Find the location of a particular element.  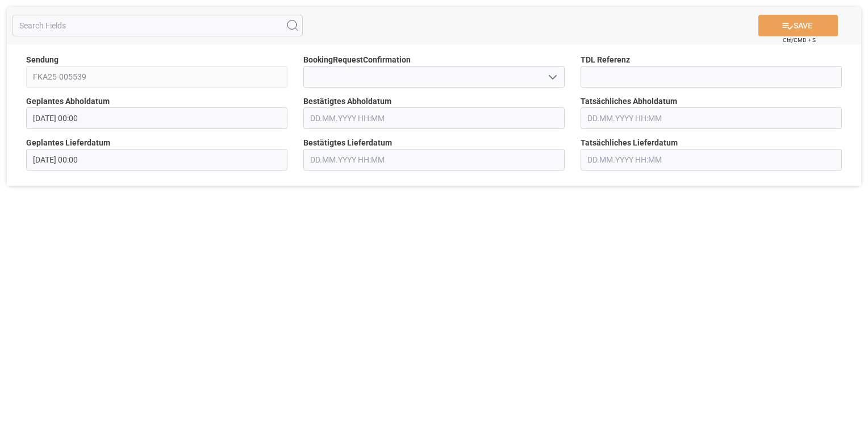

span: Sendung is located at coordinates (42, 60).